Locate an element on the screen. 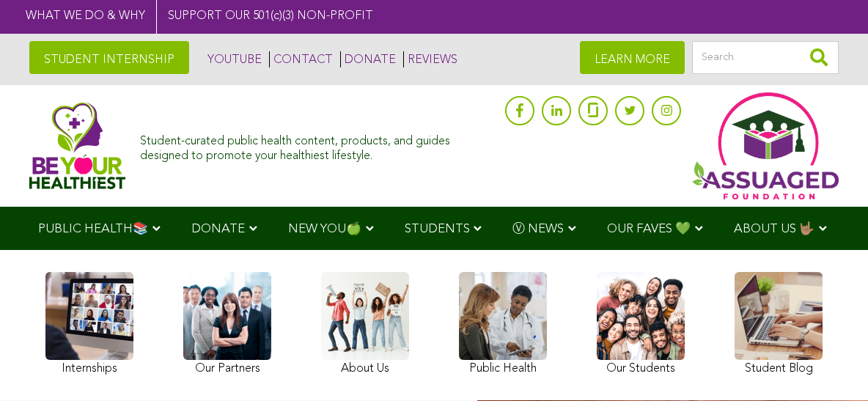 The height and width of the screenshot is (401, 868). a: YOUTUBE is located at coordinates (232, 59).